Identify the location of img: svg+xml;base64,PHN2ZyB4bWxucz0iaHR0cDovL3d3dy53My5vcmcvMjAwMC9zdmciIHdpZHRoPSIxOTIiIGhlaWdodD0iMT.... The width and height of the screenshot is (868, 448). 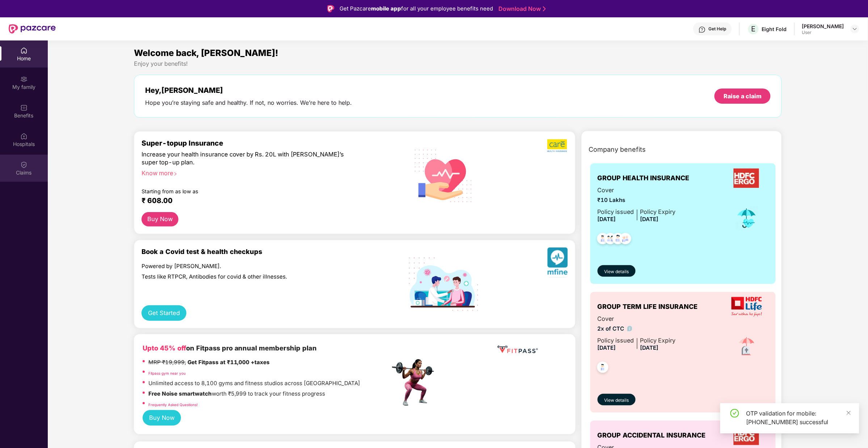
(443, 284).